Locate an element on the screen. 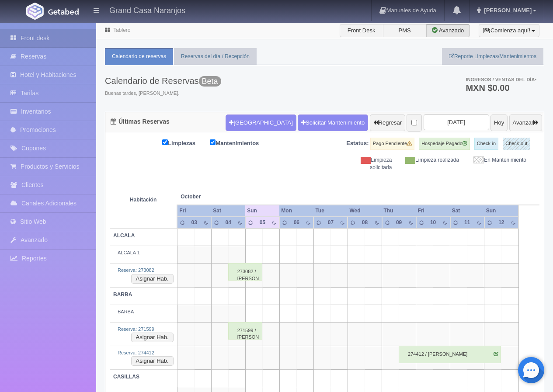 This screenshot has width=553, height=392. label: Front Desk is located at coordinates (361, 31).